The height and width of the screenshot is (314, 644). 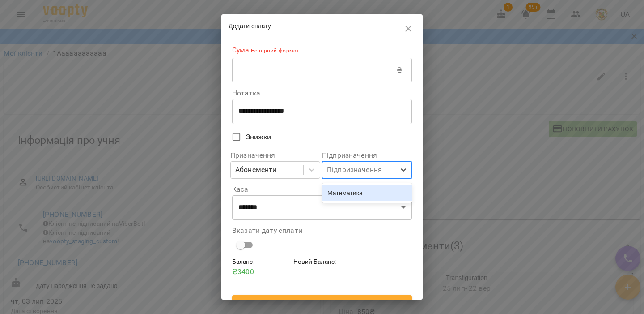 I want to click on label: Підпризначення, so click(x=366, y=155).